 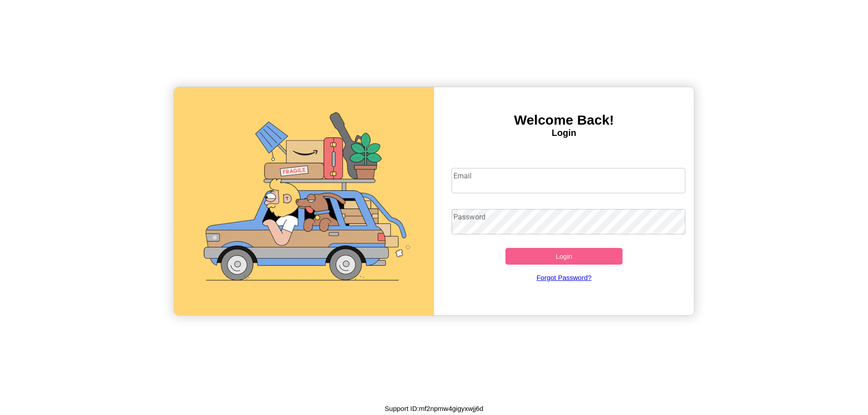 What do you see at coordinates (564, 120) in the screenshot?
I see `h3: Welcome Back!` at bounding box center [564, 120].